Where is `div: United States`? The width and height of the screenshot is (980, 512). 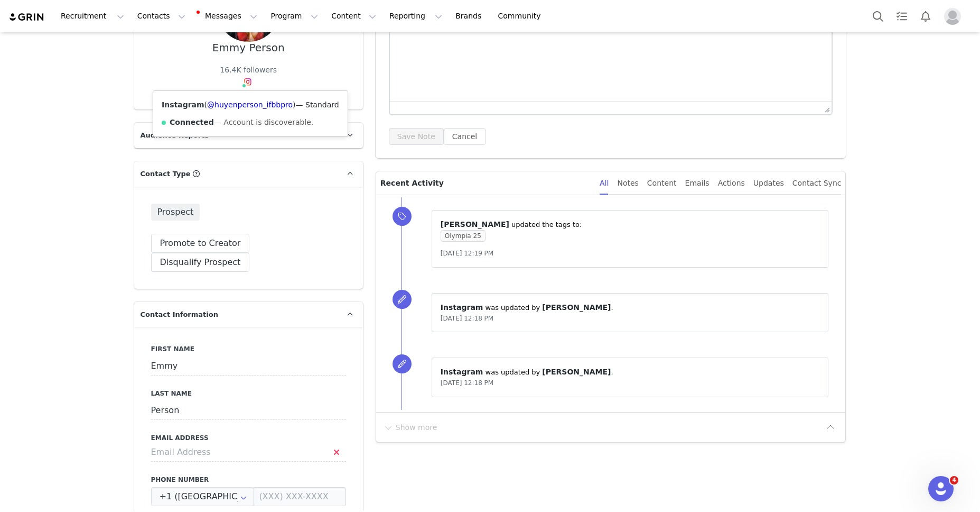 div: United States is located at coordinates (203, 497).